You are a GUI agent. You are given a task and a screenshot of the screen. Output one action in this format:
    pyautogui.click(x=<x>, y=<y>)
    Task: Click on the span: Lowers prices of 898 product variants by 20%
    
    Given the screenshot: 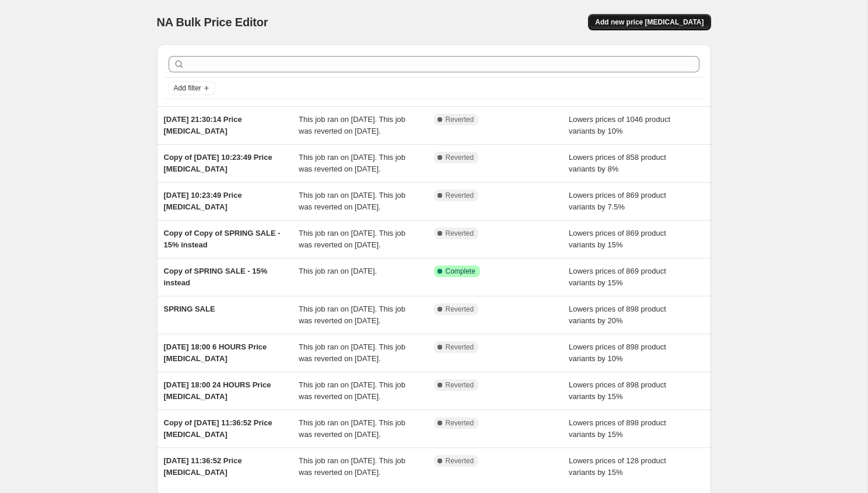 What is the action you would take?
    pyautogui.click(x=617, y=314)
    